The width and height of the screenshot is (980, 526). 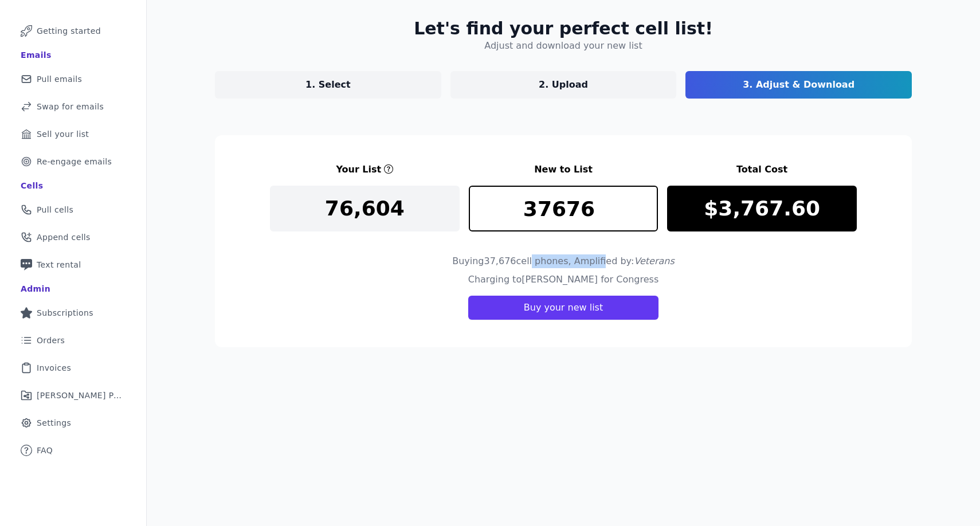 What do you see at coordinates (55, 210) in the screenshot?
I see `span: Pull cells` at bounding box center [55, 210].